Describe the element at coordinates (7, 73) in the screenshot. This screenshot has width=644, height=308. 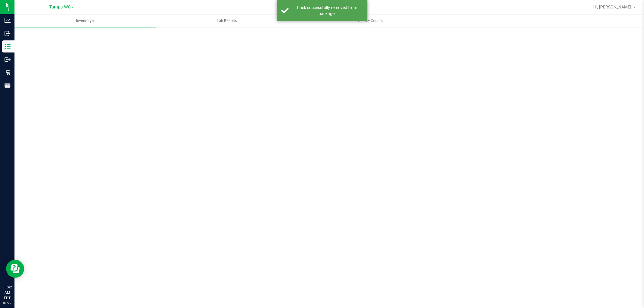
I see `inline-svg: Retail` at that location.